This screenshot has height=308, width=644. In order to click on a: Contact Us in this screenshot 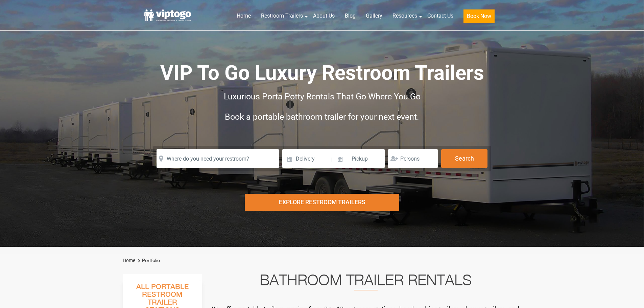, I will do `click(440, 16)`.